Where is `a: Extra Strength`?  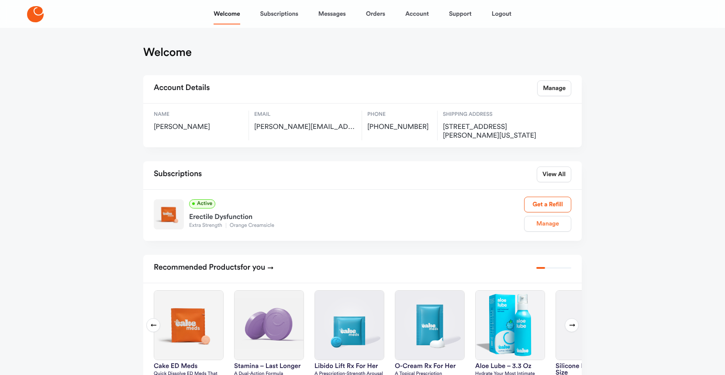 a: Extra Strength is located at coordinates (169, 214).